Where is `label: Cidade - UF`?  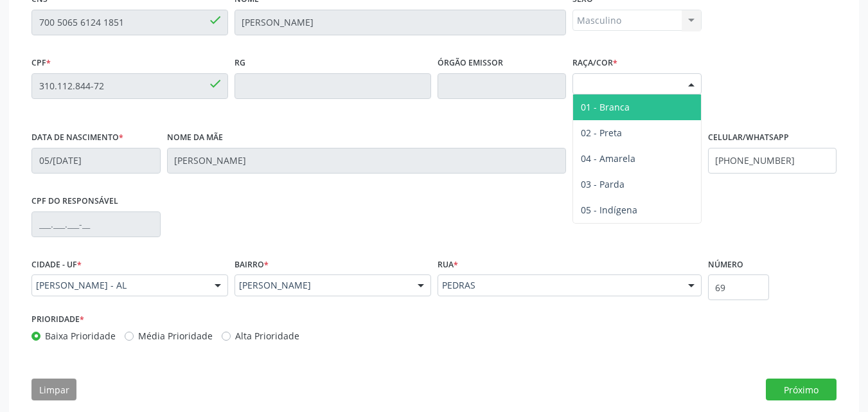
label: Cidade - UF is located at coordinates (57, 264).